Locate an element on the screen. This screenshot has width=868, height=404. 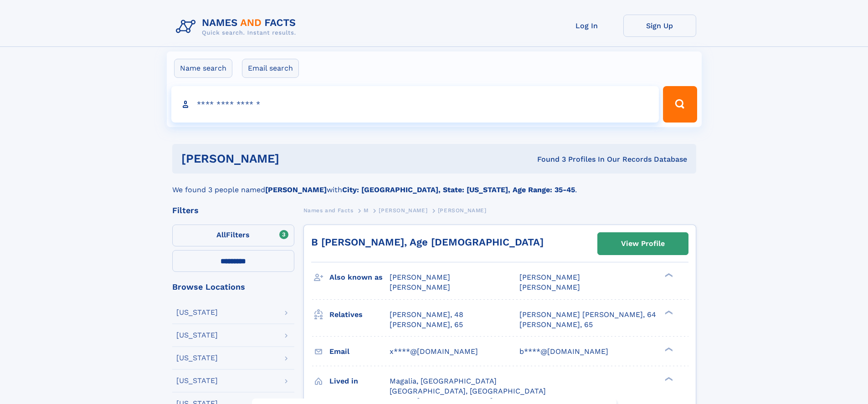
label: Email search is located at coordinates (270, 68).